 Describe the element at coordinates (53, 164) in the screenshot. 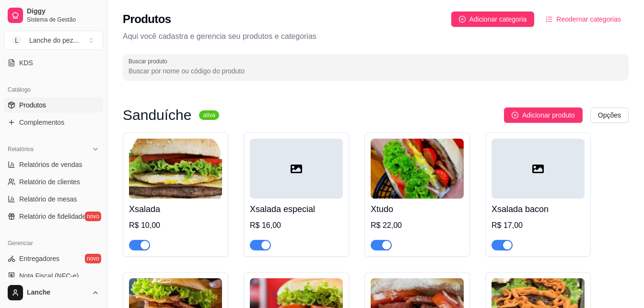

I see `a: Relatórios de vendas` at that location.